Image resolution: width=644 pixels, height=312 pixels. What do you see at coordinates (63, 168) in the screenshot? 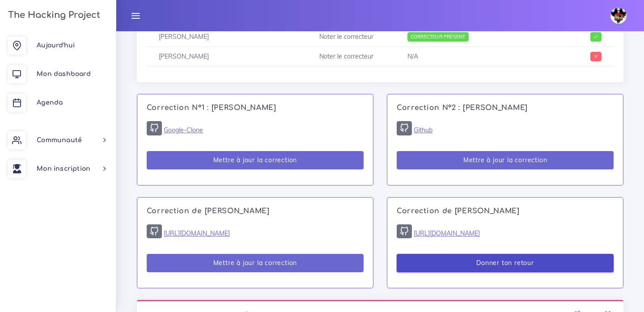
I see `span: Mon inscription` at bounding box center [63, 168].